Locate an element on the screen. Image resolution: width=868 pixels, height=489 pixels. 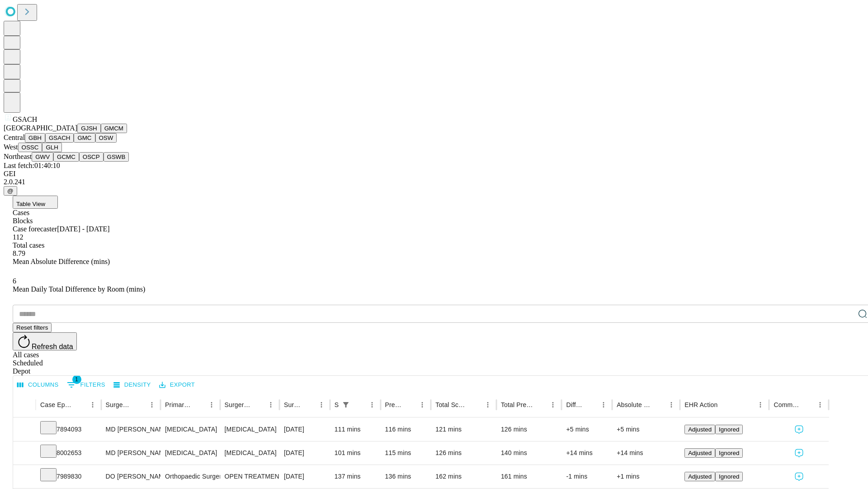
div: 101 mins is located at coordinates (355, 453).